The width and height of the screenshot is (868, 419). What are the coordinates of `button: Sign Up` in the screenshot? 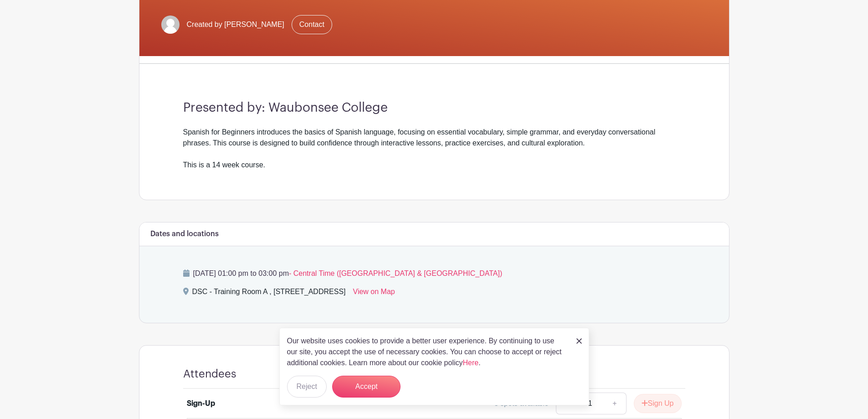 It's located at (657, 404).